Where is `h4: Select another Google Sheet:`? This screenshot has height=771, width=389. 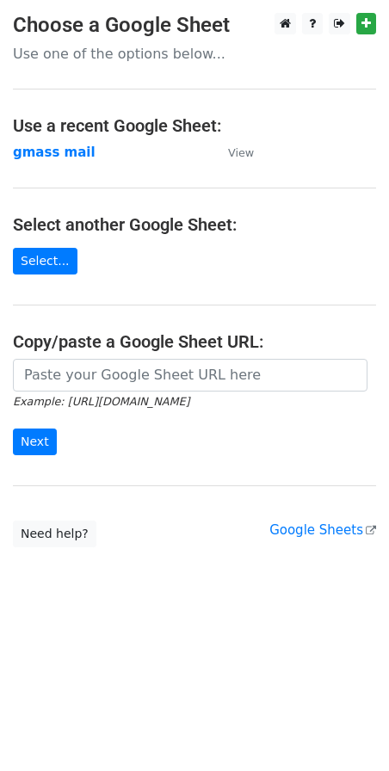 h4: Select another Google Sheet: is located at coordinates (194, 225).